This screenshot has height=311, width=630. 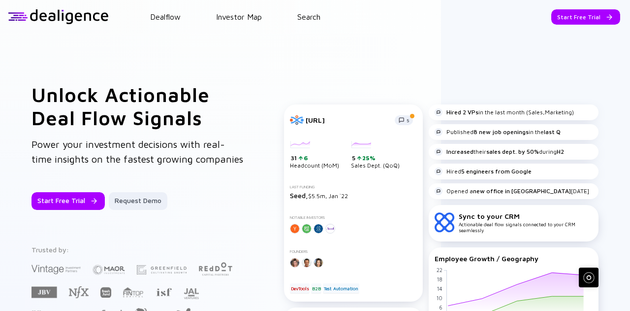 I want to click on div: their during, so click(x=499, y=152).